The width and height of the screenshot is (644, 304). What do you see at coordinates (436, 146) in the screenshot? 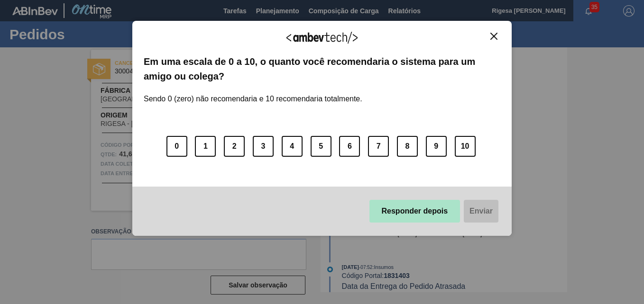
I see `button: 9` at bounding box center [436, 146].